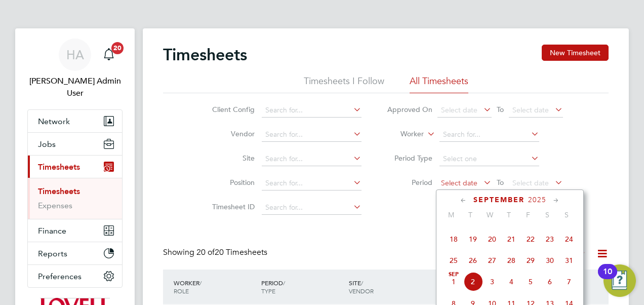  Describe the element at coordinates (410, 109) in the screenshot. I see `label: Approved On` at that location.